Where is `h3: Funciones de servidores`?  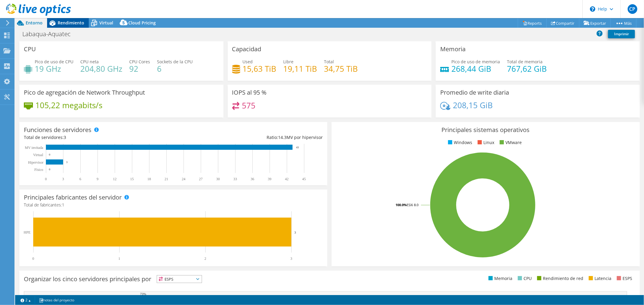
h3: Funciones de servidores is located at coordinates (58, 130).